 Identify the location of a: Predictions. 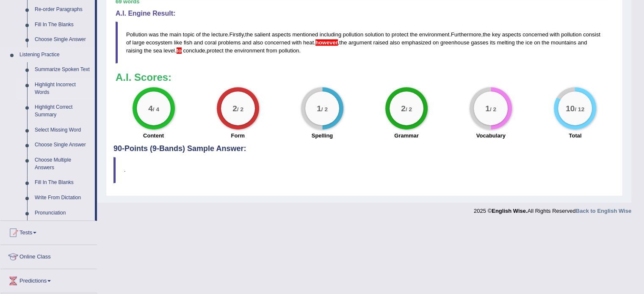
(49, 279).